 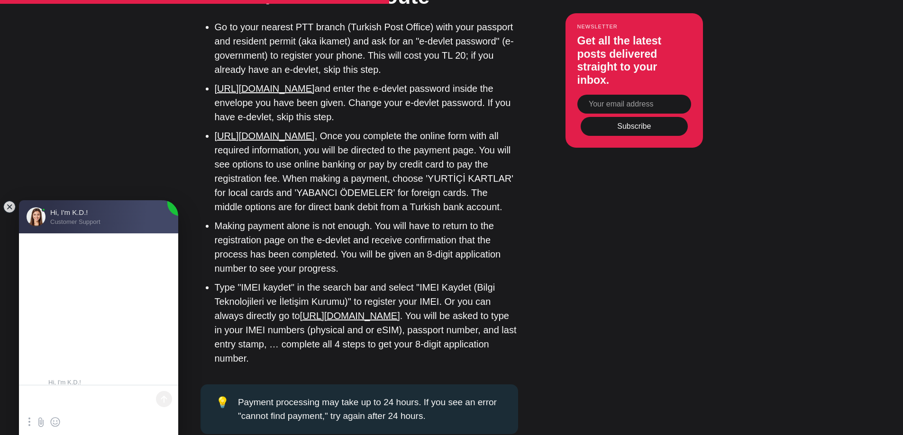 What do you see at coordinates (370, 409) in the screenshot?
I see `div: Payment processing may take up to 24 hours. If you see an error "cannot find payment," try again ...` at bounding box center [370, 409].